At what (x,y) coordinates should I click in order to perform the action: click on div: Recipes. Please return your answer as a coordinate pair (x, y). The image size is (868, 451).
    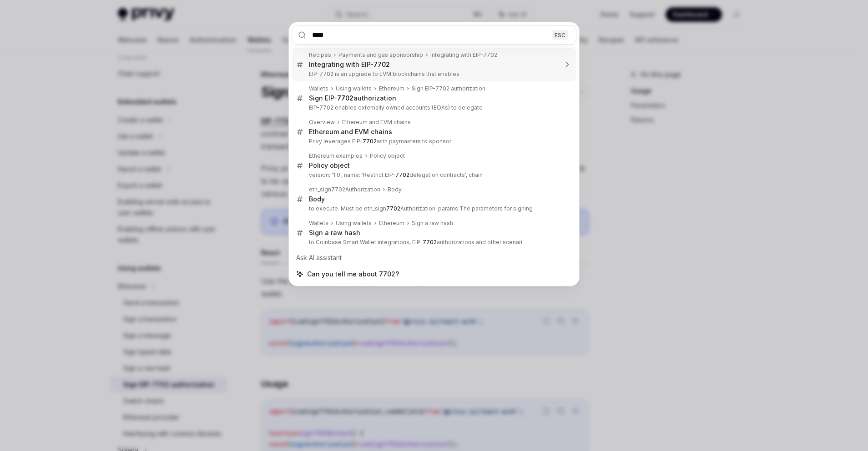
    Looking at the image, I should click on (320, 55).